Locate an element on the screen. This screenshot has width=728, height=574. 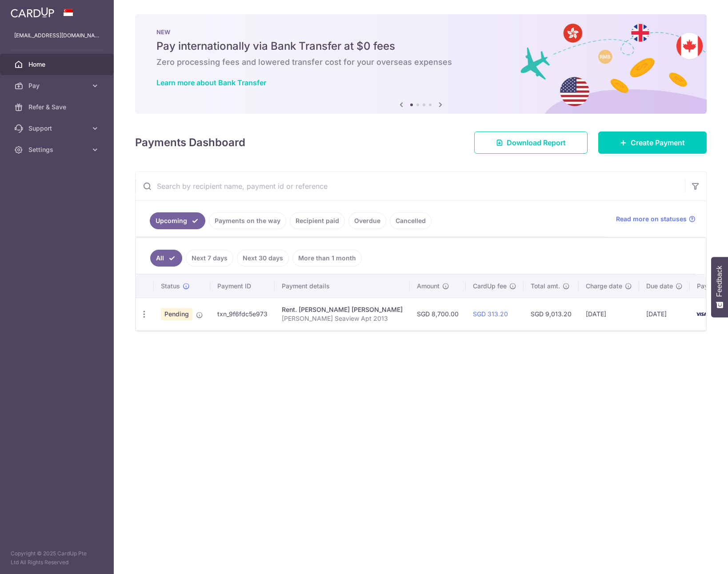
td: txn_9f6fdc5e973 is located at coordinates (242, 314).